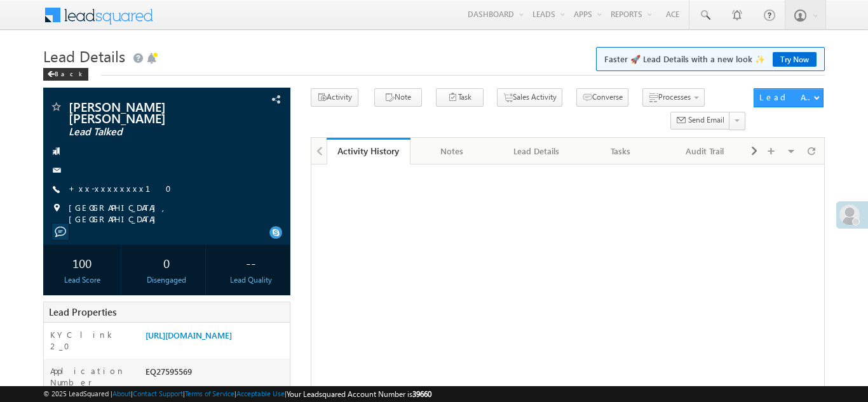  Describe the element at coordinates (216, 374) in the screenshot. I see `div: EQ27595569` at that location.